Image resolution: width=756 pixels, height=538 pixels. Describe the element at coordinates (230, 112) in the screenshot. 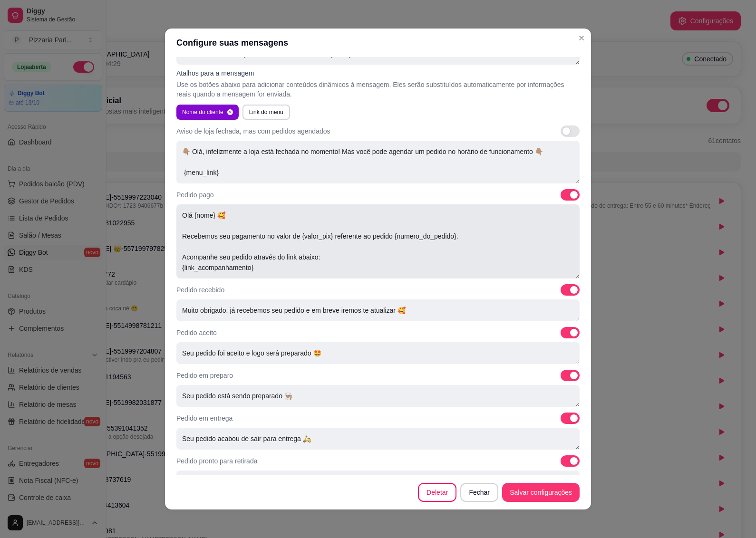

I see `span: close-circle` at that location.